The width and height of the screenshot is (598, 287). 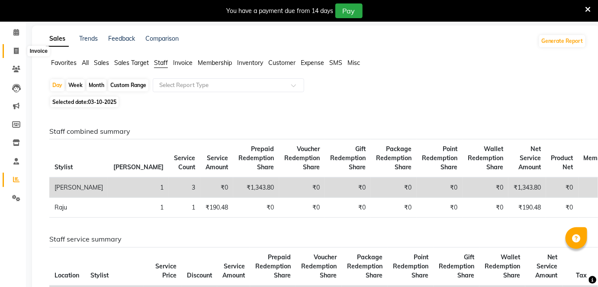 What do you see at coordinates (128, 85) in the screenshot?
I see `div: Custom Range` at bounding box center [128, 85].